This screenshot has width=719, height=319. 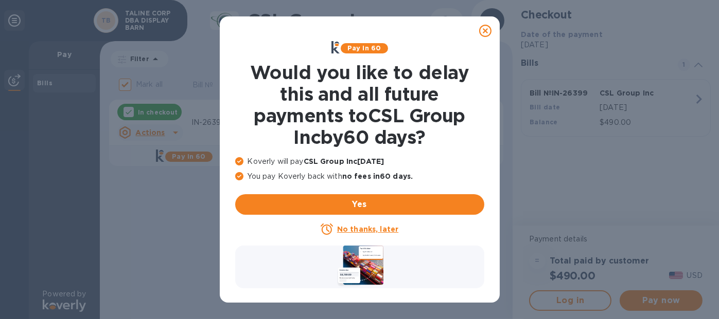 I want to click on h1: Would you like to delay this and all future payments to CSL Group Inc by 60 days ?, so click(x=360, y=105).